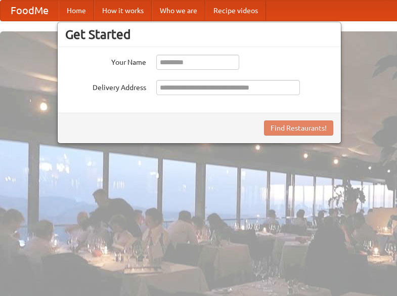 The height and width of the screenshot is (296, 397). Describe the element at coordinates (123, 11) in the screenshot. I see `a: How it works` at that location.